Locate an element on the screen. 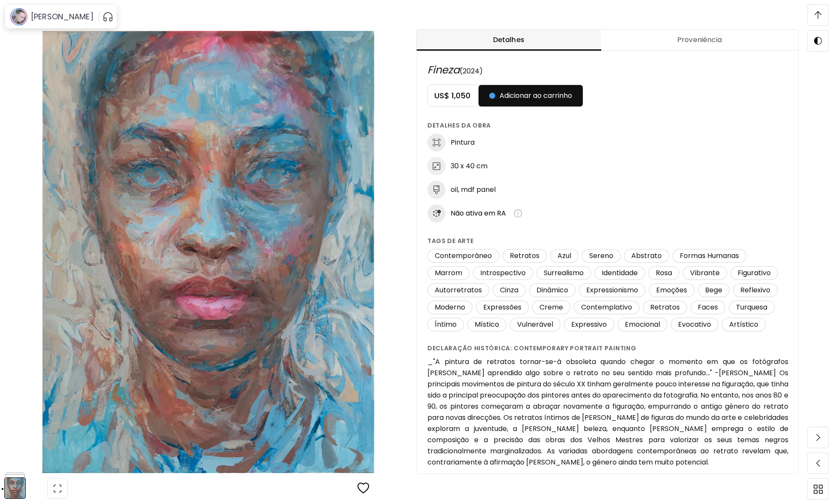  span: Expressionismo is located at coordinates (612, 290).